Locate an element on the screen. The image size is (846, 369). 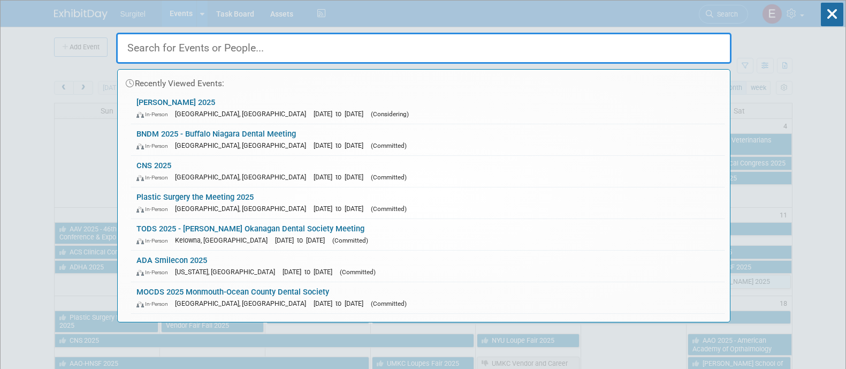
span: (Considering) is located at coordinates (390, 114).